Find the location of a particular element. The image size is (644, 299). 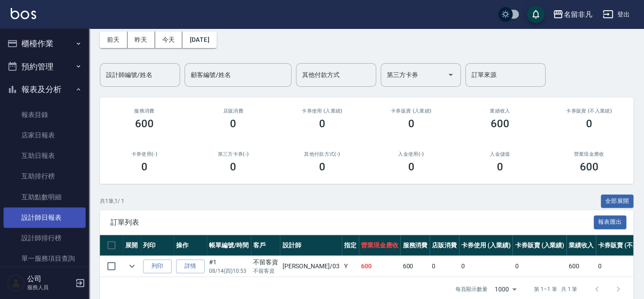

button: 櫃檯作業 is located at coordinates (44, 44).